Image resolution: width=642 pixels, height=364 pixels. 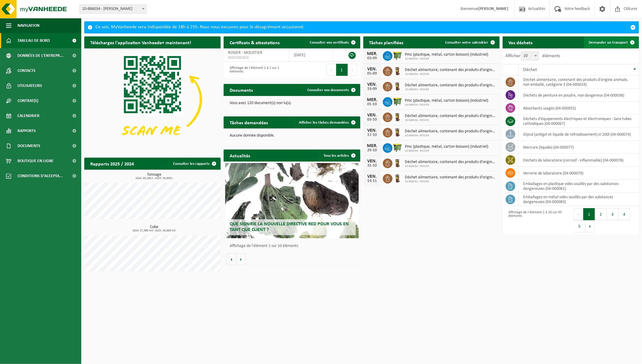 I want to click on h2: Rapports 2025 / 2024, so click(x=112, y=163).